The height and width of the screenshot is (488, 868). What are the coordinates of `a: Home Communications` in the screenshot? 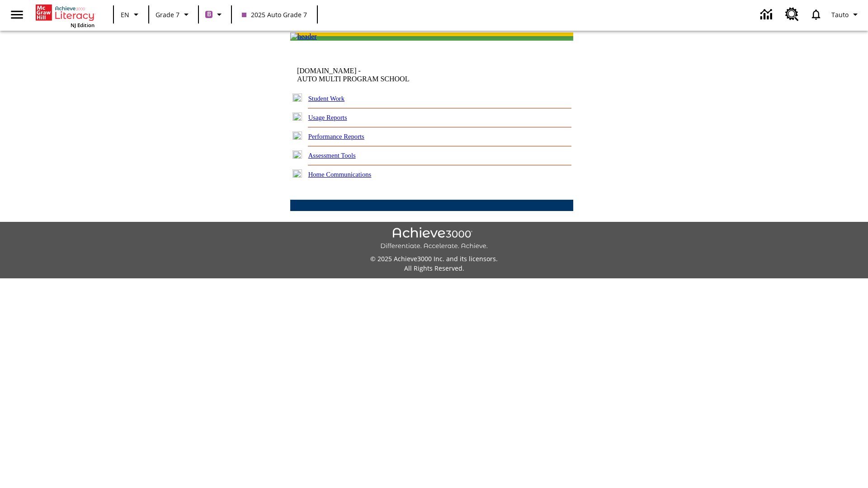 It's located at (340, 174).